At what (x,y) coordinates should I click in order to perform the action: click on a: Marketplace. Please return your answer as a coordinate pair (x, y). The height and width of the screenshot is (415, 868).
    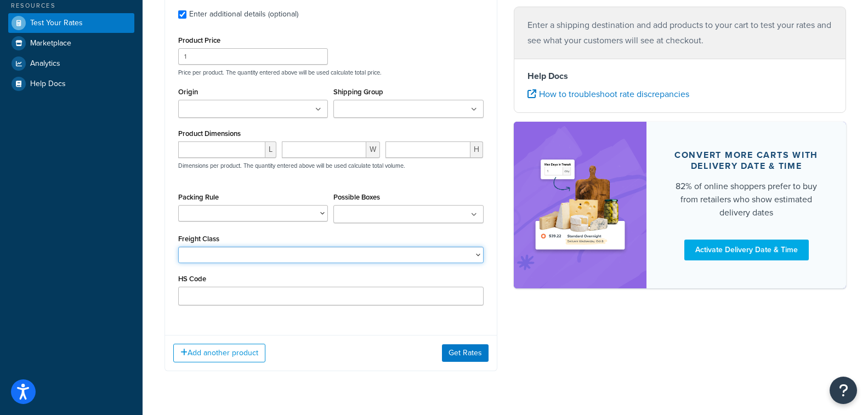
    Looking at the image, I should click on (72, 43).